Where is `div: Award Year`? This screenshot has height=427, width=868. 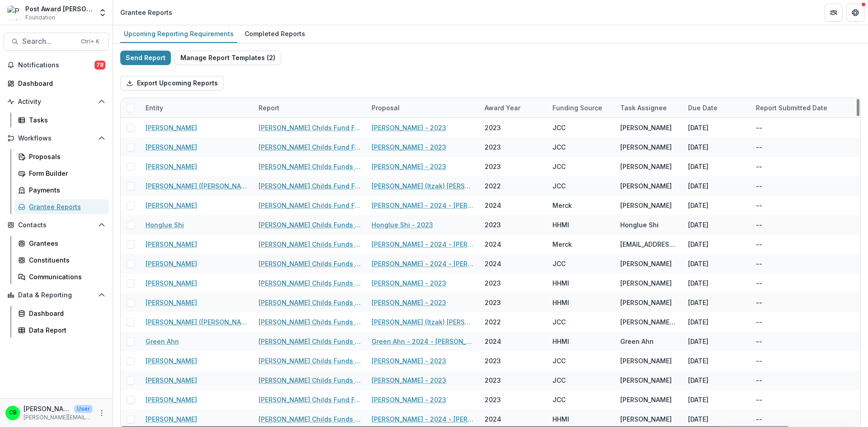 div: Award Year is located at coordinates (502, 108).